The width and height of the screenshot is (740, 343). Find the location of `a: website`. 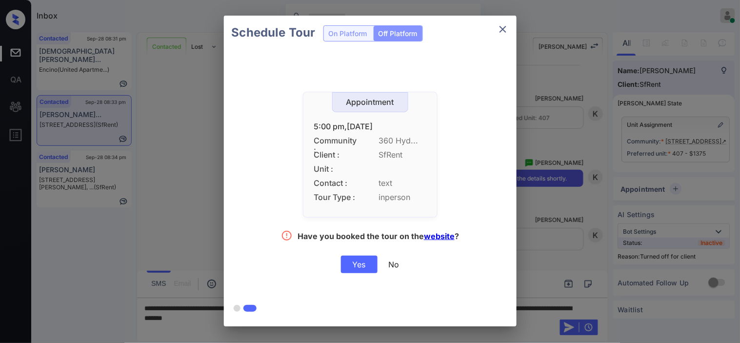

a: website is located at coordinates (439, 236).